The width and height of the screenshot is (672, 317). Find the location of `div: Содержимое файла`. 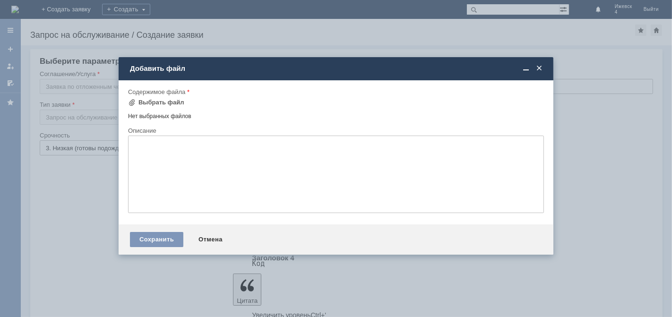

div: Содержимое файла is located at coordinates (335, 92).